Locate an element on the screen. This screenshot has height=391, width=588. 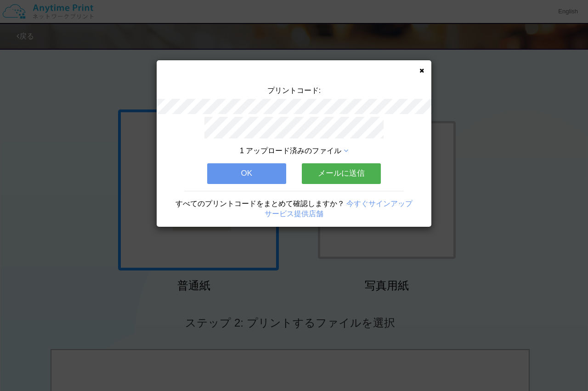
button: OK is located at coordinates (247, 173).